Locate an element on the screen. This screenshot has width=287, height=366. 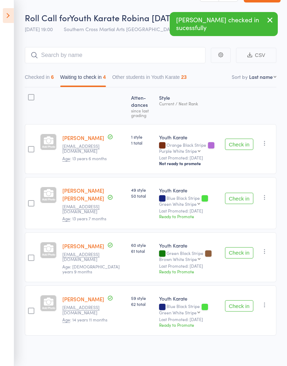
div: Green Black Stripe is located at coordinates (189, 256).